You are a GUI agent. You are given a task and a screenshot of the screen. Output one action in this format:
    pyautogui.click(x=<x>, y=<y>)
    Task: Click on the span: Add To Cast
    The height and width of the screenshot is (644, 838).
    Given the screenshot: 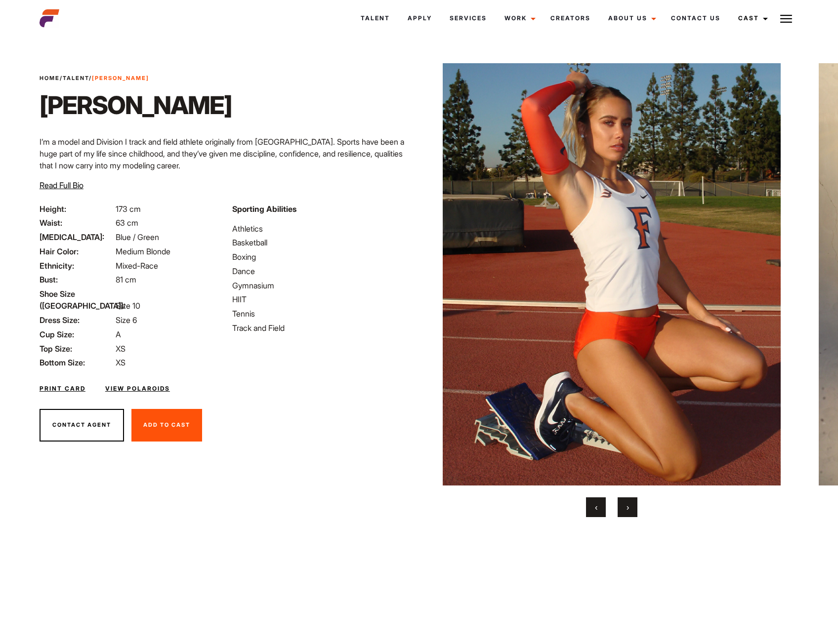 What is the action you would take?
    pyautogui.click(x=167, y=425)
    